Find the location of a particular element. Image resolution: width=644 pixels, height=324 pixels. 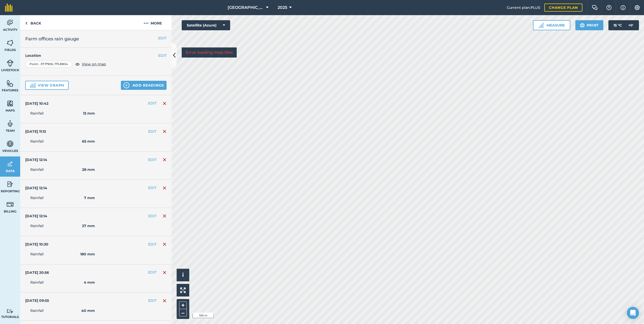

strong: 13 mm is located at coordinates (89, 113).